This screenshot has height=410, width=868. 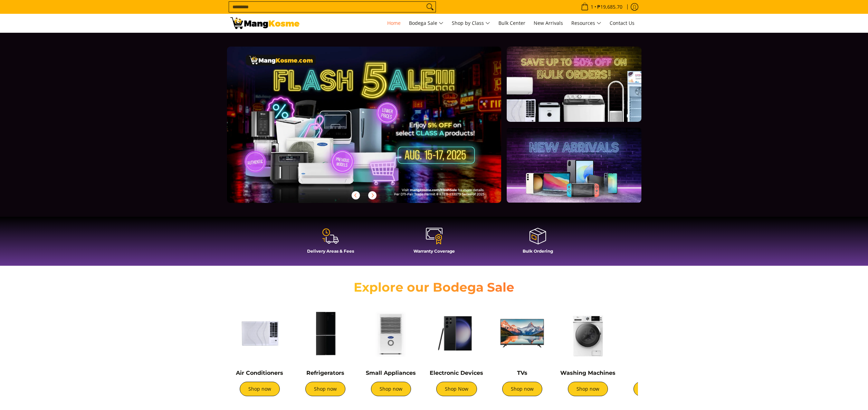 I want to click on a: Bodega Sale, so click(x=426, y=24).